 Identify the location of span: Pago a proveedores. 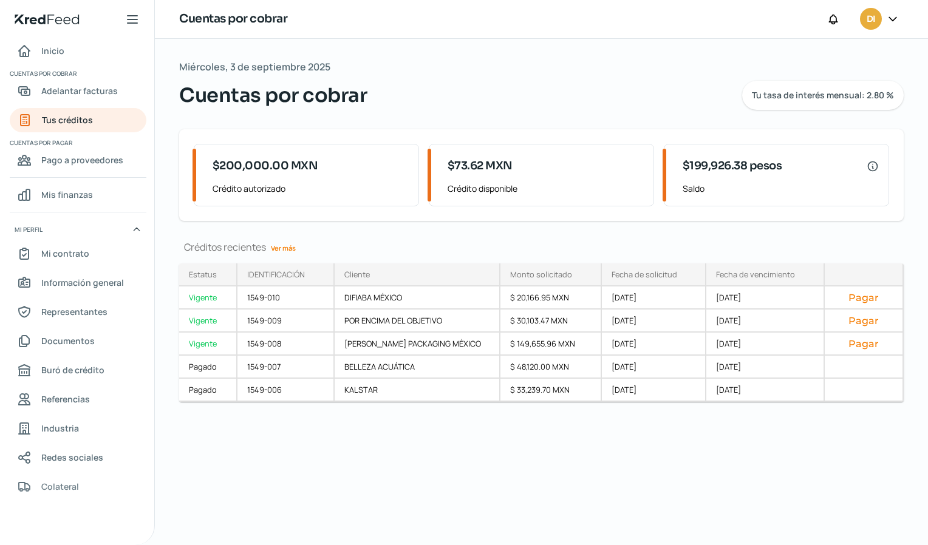
(82, 160).